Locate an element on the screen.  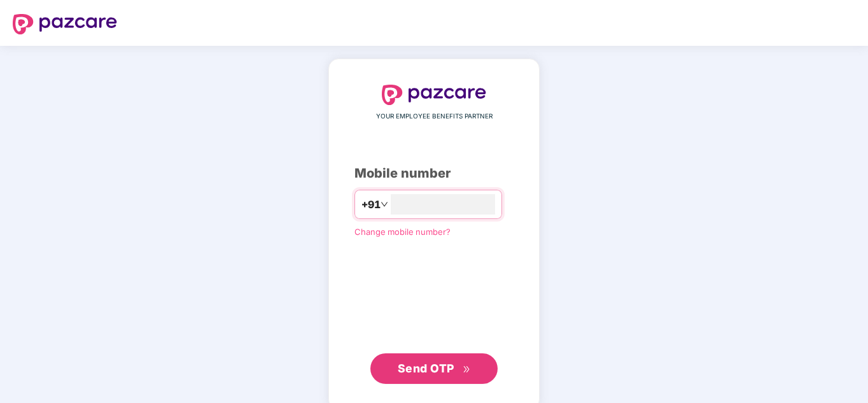
span: down is located at coordinates (385, 205).